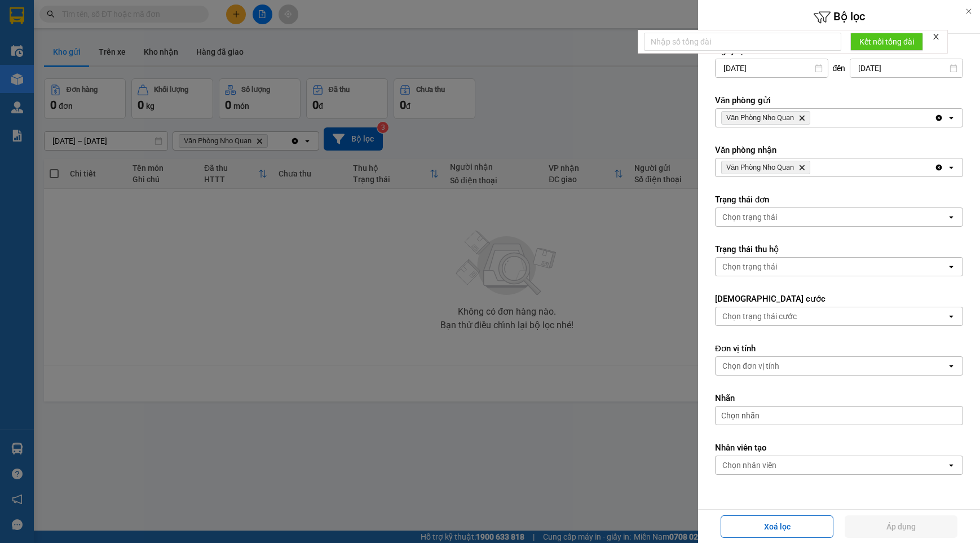 This screenshot has width=980, height=543. What do you see at coordinates (839, 17) in the screenshot?
I see `h6: Bộ lọc` at bounding box center [839, 17].